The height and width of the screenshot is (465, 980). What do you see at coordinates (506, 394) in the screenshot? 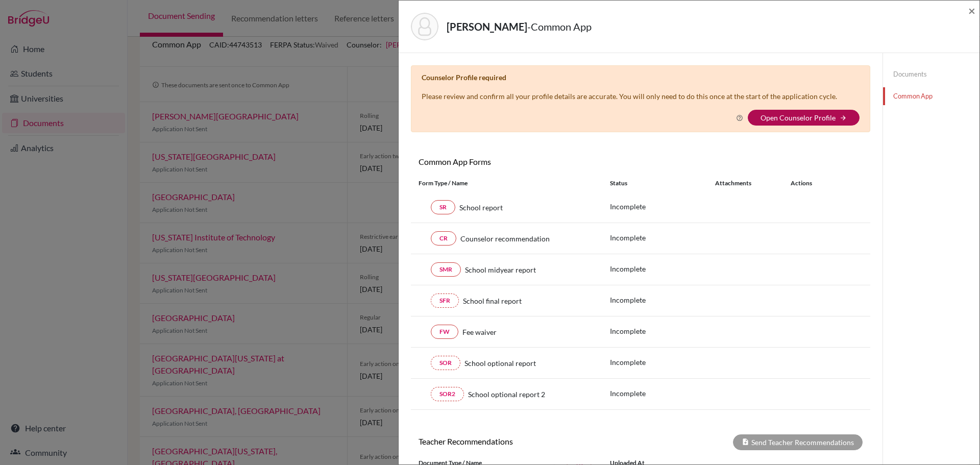
I see `span: School optional report 2` at bounding box center [506, 394].